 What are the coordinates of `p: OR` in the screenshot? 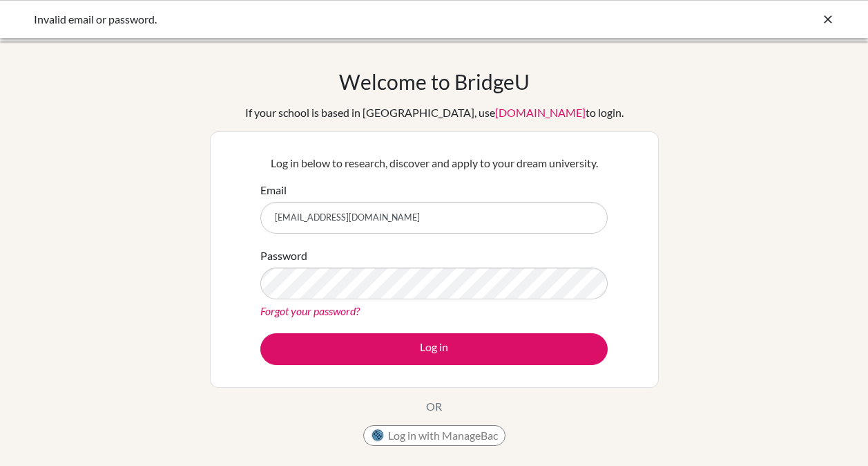 It's located at (434, 407).